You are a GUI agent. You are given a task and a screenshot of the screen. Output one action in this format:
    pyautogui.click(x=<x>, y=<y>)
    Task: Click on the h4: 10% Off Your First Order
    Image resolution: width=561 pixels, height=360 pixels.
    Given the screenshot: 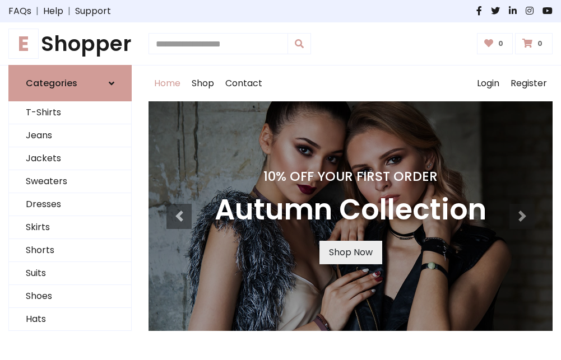 What is the action you would take?
    pyautogui.click(x=350, y=177)
    